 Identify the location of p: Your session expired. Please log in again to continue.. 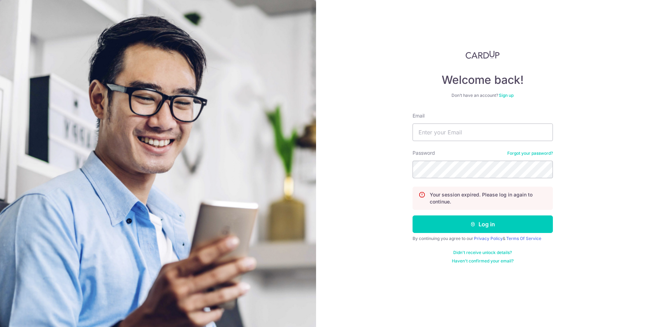
(488, 198).